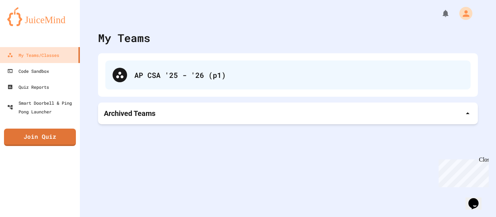  Describe the element at coordinates (439, 13) in the screenshot. I see `div: My Notifications` at that location.